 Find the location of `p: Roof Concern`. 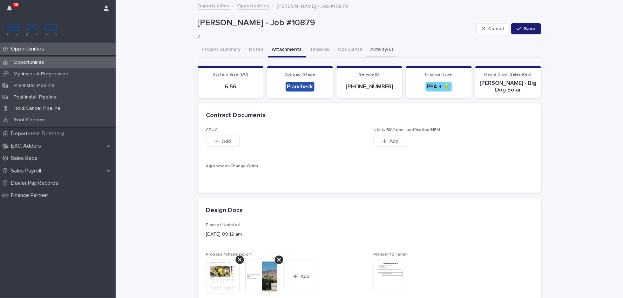

p: Roof Concern is located at coordinates (29, 120).